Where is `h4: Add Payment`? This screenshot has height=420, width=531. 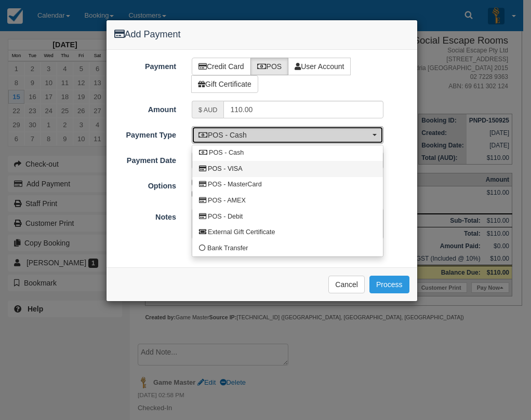 h4: Add Payment is located at coordinates (262, 35).